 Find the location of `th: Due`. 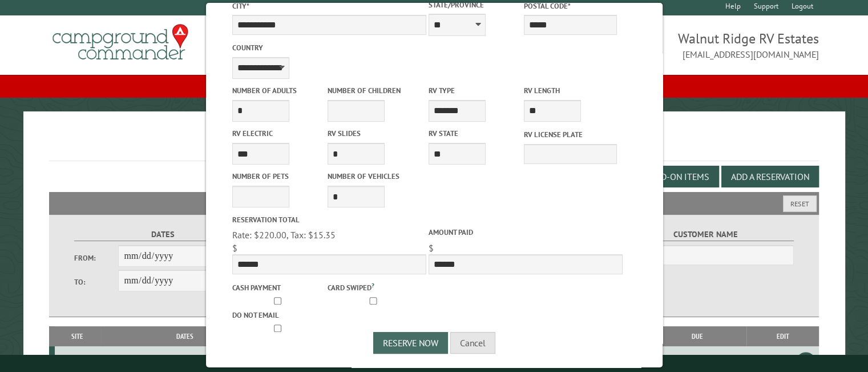

th: Due is located at coordinates (697, 336).